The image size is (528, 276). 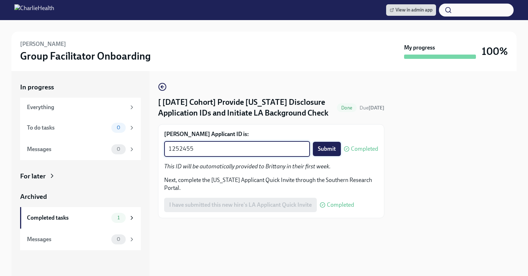 I want to click on span: August 28th, 2025 10:00, so click(x=372, y=108).